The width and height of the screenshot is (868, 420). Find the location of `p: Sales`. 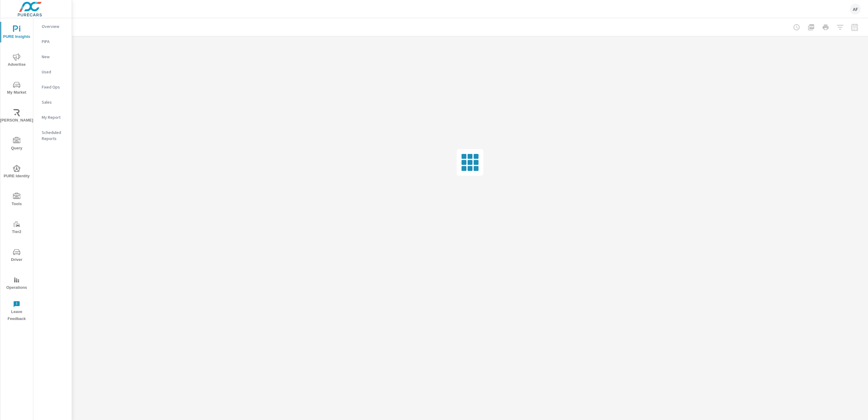

p: Sales is located at coordinates (54, 102).